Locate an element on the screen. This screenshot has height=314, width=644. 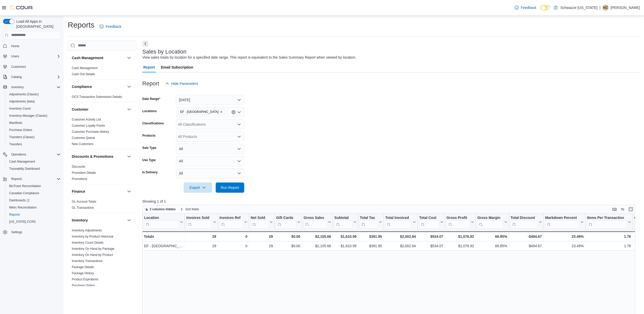
button: Customer is located at coordinates (98, 109).